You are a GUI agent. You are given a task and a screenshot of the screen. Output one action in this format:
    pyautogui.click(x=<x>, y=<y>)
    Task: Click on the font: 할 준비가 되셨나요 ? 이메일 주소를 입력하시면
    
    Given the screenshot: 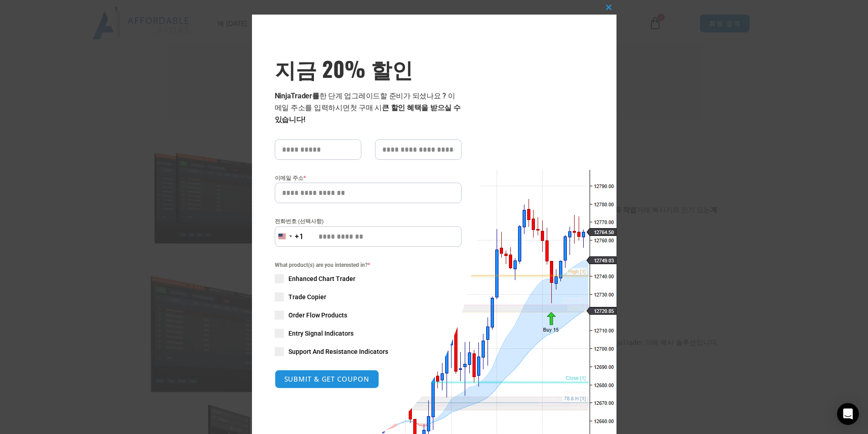 What is the action you would take?
    pyautogui.click(x=365, y=101)
    